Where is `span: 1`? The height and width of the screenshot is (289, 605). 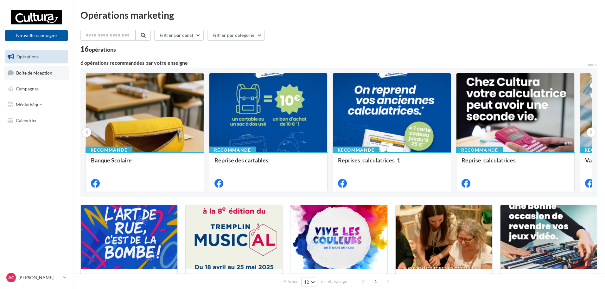
span: 1 is located at coordinates (376, 281).